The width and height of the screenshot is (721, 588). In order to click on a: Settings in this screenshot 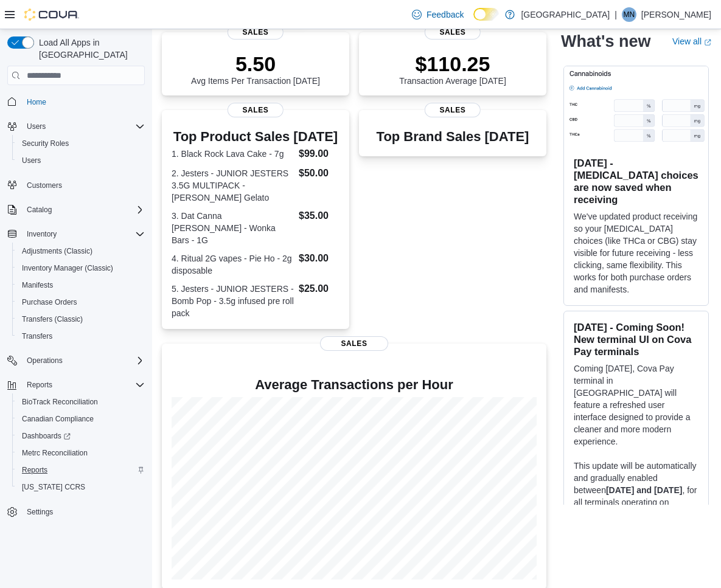, I will do `click(40, 512)`.